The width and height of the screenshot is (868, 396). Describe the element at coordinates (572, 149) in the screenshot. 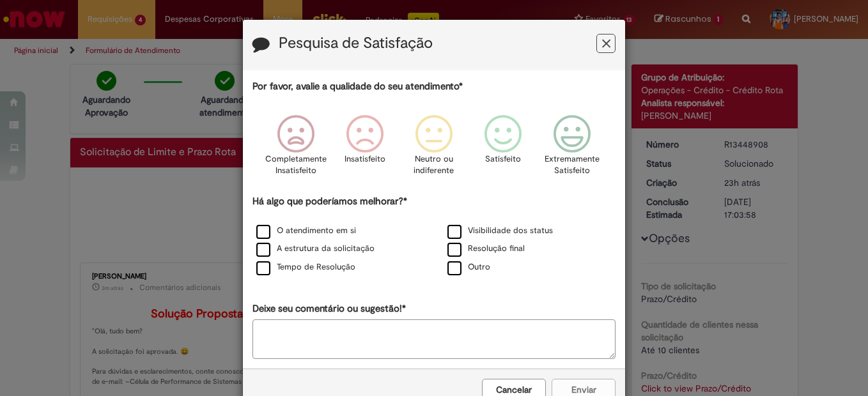

I see `div: Extremamente Satisfeito` at that location.